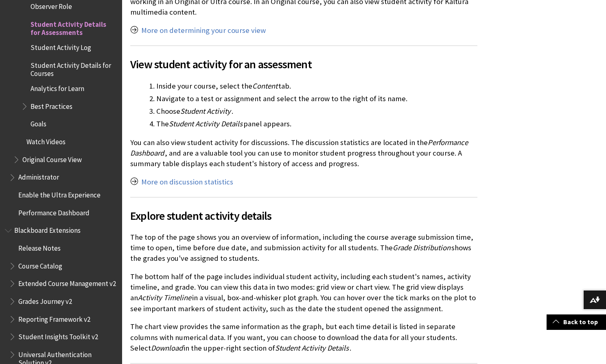  Describe the element at coordinates (52, 158) in the screenshot. I see `span: Original Course View` at that location.